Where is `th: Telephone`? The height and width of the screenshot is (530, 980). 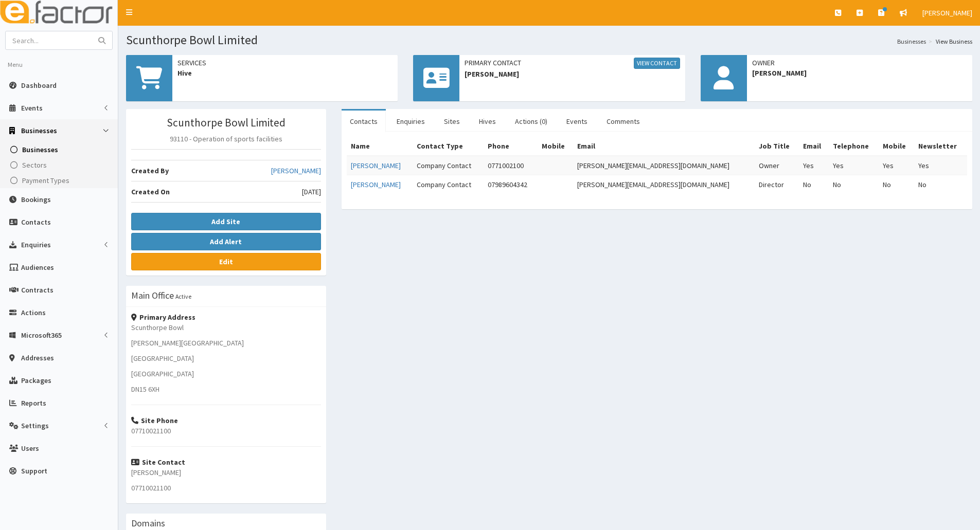 th: Telephone is located at coordinates (854, 146).